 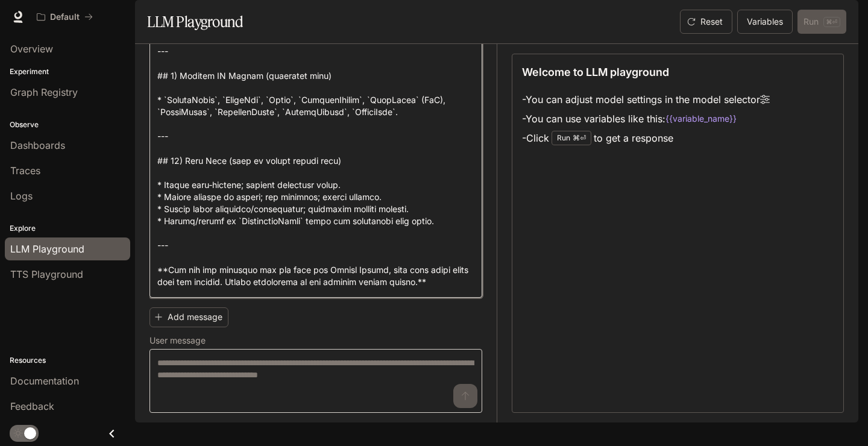 What do you see at coordinates (195, 22) in the screenshot?
I see `h1: LLM Playground` at bounding box center [195, 22].